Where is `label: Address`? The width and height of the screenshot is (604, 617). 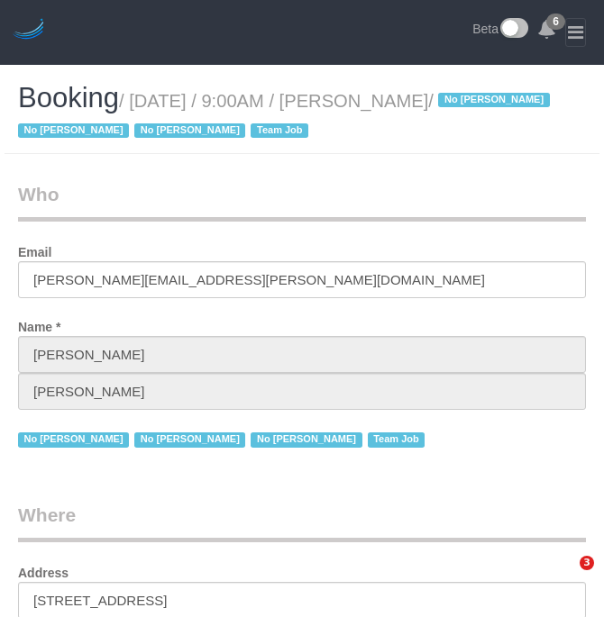 label: Address is located at coordinates (43, 569).